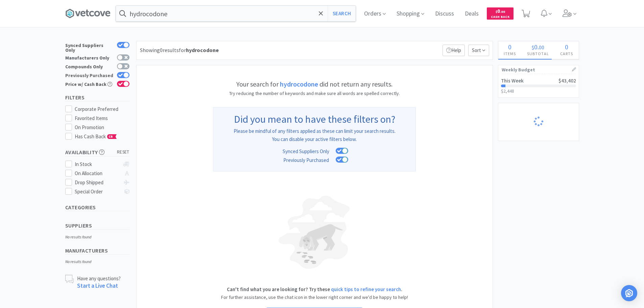 The width and height of the screenshot is (644, 308). Describe the element at coordinates (89, 84) in the screenshot. I see `div: Price w/ Cash Back` at that location.